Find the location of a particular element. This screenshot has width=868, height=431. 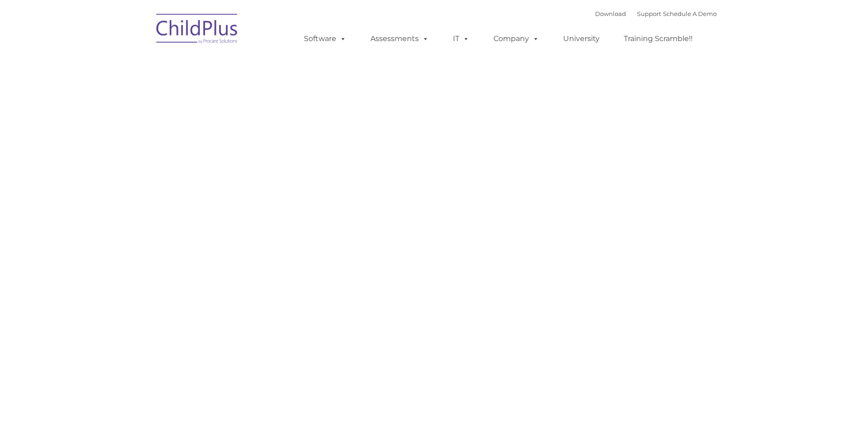

a: Assessments is located at coordinates (400, 39).